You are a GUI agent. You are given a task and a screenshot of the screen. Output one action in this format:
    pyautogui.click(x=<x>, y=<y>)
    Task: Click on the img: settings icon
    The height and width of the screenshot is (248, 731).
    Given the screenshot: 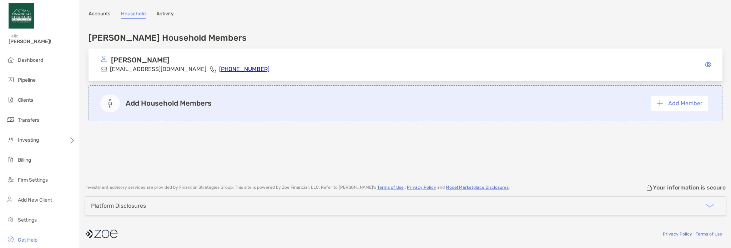 What is the action you would take?
    pyautogui.click(x=11, y=220)
    